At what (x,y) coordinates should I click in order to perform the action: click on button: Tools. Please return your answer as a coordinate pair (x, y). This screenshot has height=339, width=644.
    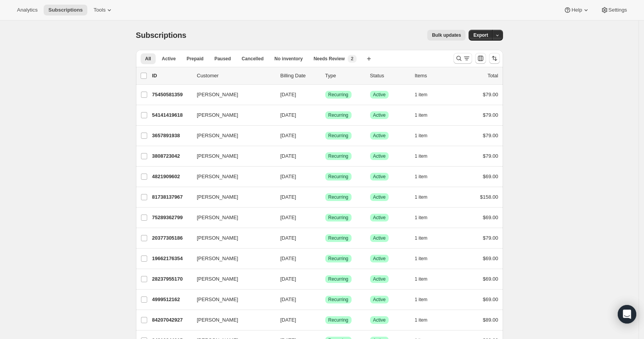
    Looking at the image, I should click on (103, 10).